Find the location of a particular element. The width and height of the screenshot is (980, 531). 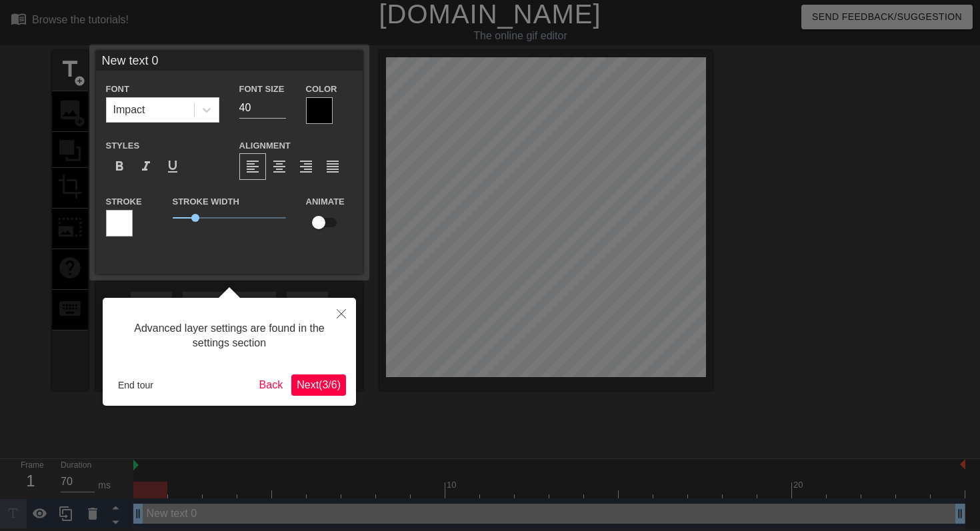

button: Back is located at coordinates (271, 385).